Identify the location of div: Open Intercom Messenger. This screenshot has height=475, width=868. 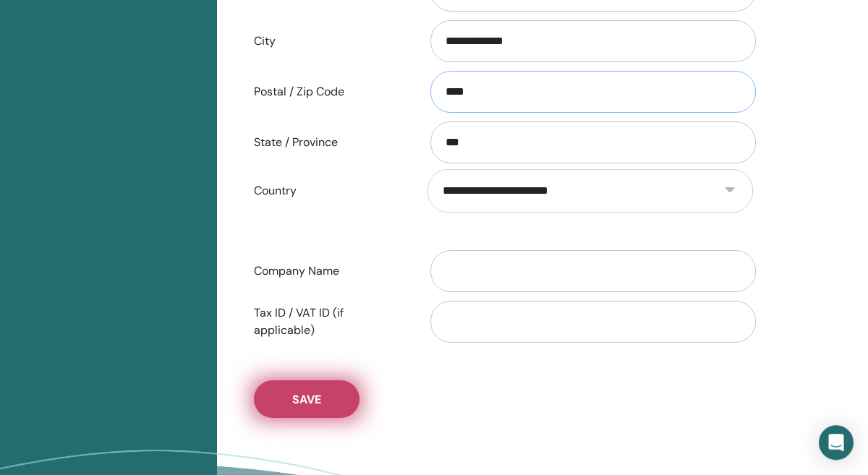
(836, 443).